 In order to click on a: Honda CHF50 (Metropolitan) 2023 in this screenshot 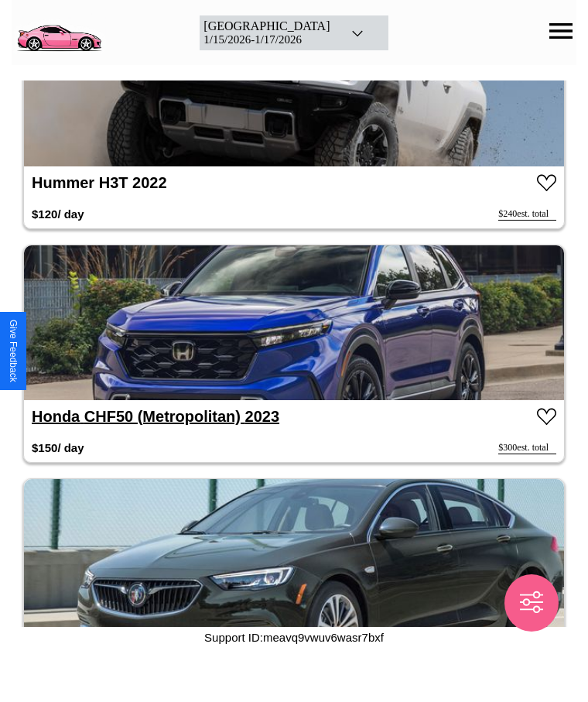, I will do `click(155, 416)`.